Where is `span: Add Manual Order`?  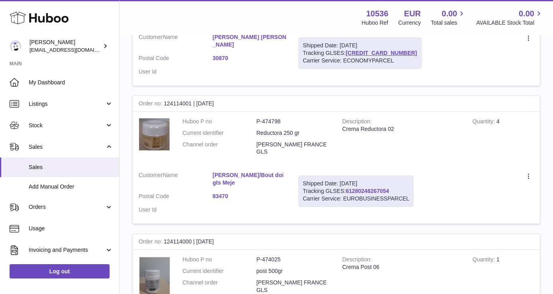
span: Add Manual Order is located at coordinates (71, 187).